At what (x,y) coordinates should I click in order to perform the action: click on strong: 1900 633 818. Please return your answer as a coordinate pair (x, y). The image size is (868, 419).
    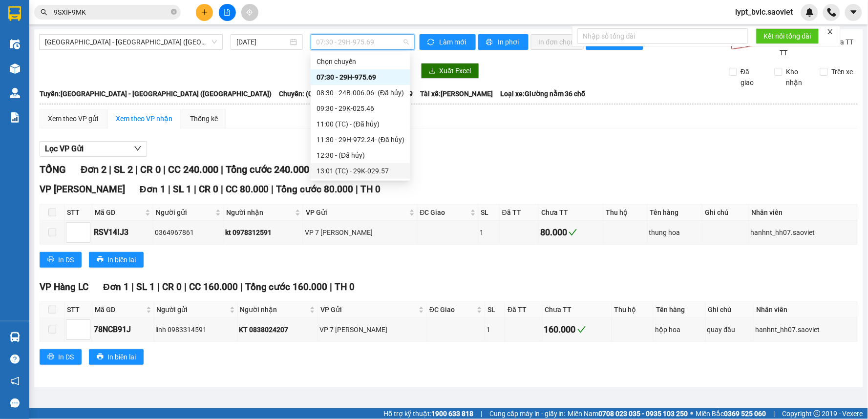
    Looking at the image, I should click on (452, 414).